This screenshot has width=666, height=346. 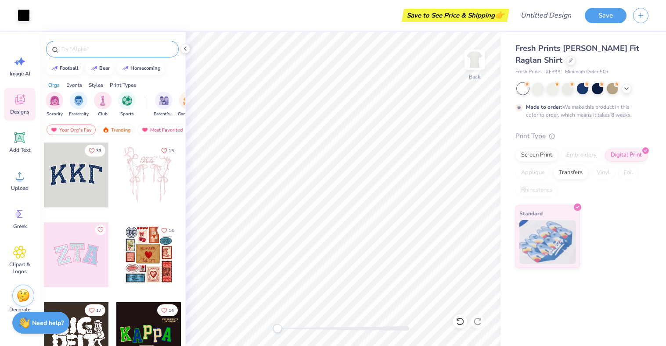 I want to click on div: filter for Game Day, so click(x=188, y=104).